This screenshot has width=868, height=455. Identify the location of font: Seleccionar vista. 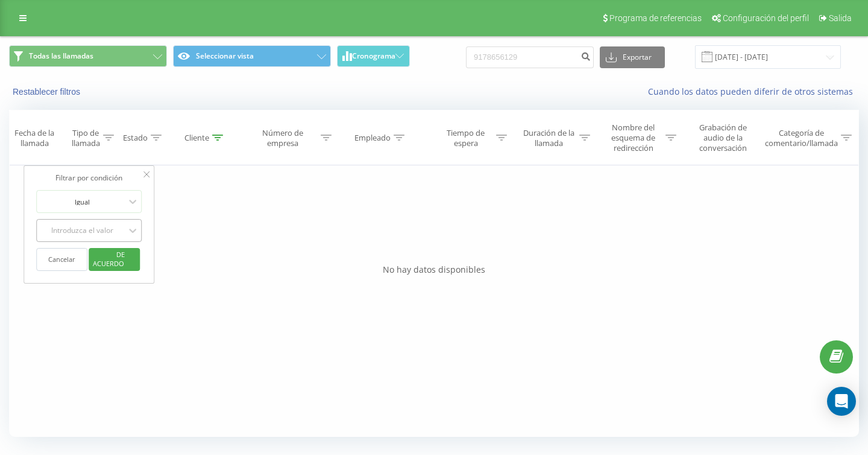
(225, 55).